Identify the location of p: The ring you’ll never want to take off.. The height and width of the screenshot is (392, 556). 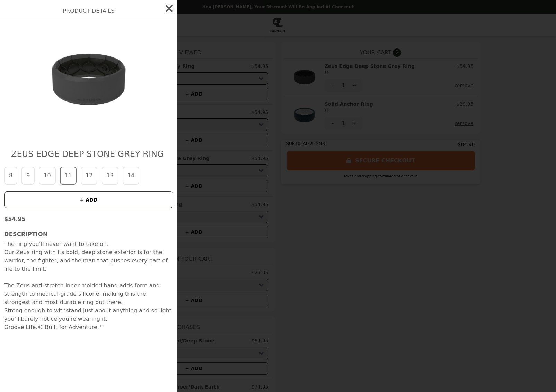
(89, 244).